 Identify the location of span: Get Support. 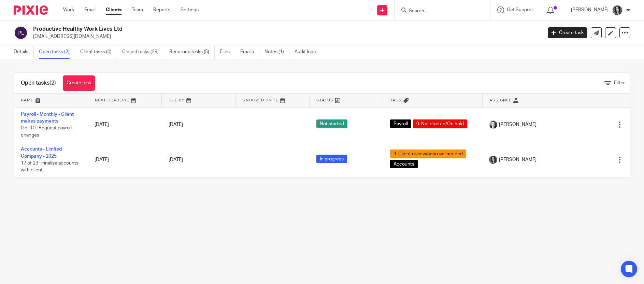
(520, 10).